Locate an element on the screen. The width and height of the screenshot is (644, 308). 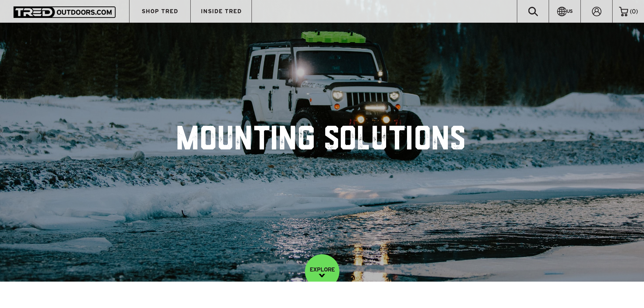
span: INSIDE TRED is located at coordinates (221, 11).